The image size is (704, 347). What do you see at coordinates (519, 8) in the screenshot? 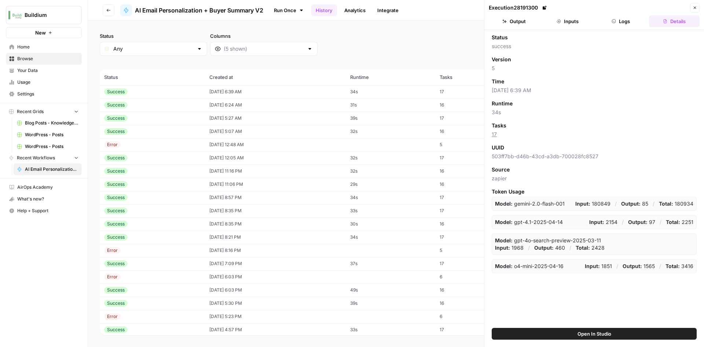
I see `div: Execution 28191300` at bounding box center [519, 8].